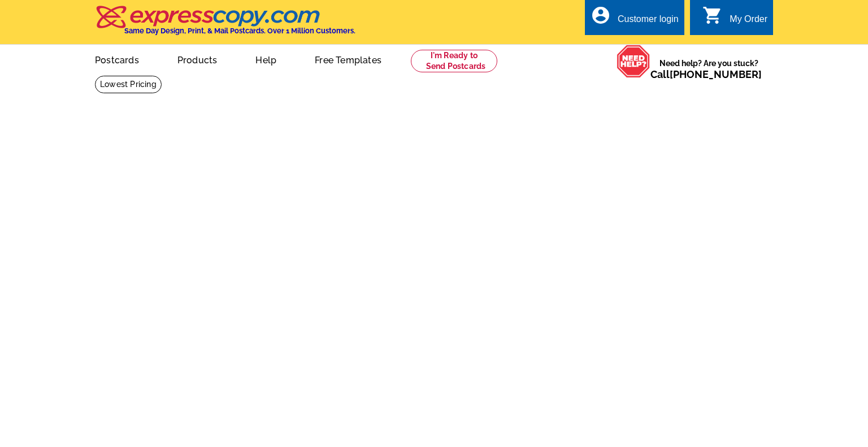  I want to click on a: Postcards, so click(117, 59).